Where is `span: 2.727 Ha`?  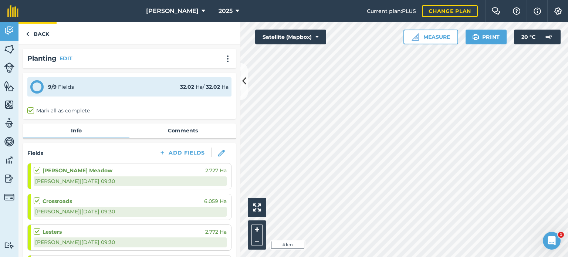 span: 2.727 Ha is located at coordinates (216, 171).